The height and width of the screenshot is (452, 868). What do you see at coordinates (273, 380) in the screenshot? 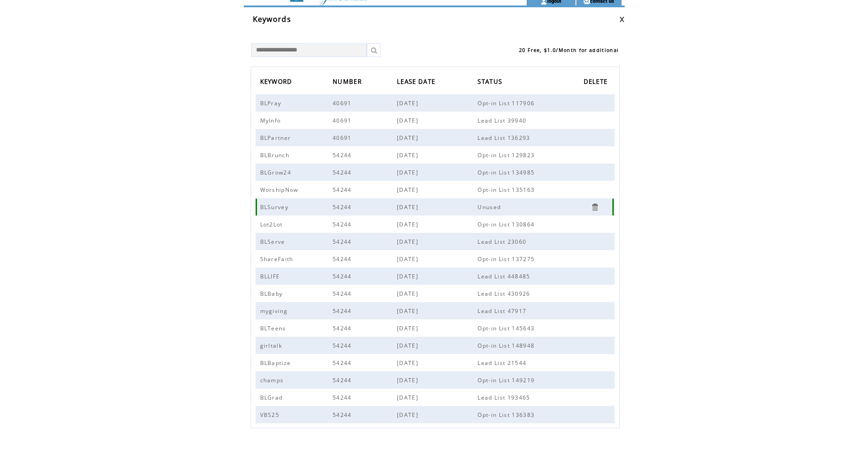
I see `span: champs` at bounding box center [273, 380].